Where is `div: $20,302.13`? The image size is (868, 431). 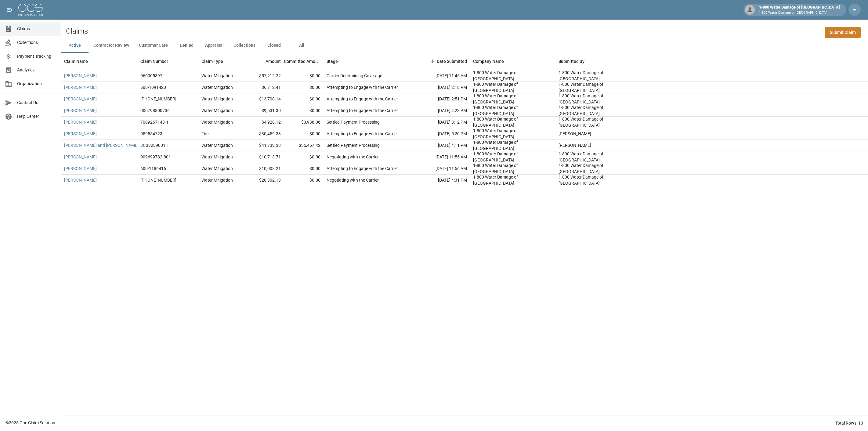 div: $20,302.13 is located at coordinates (264, 181).